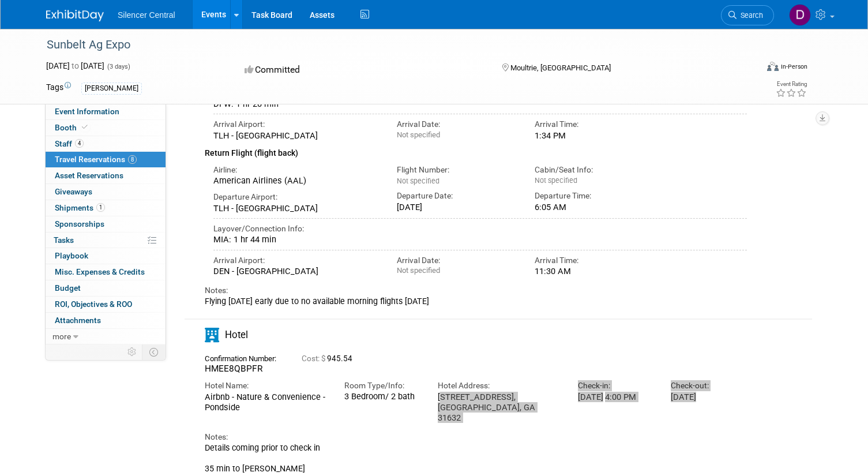 The height and width of the screenshot is (476, 868). I want to click on i: Hotel, so click(212, 334).